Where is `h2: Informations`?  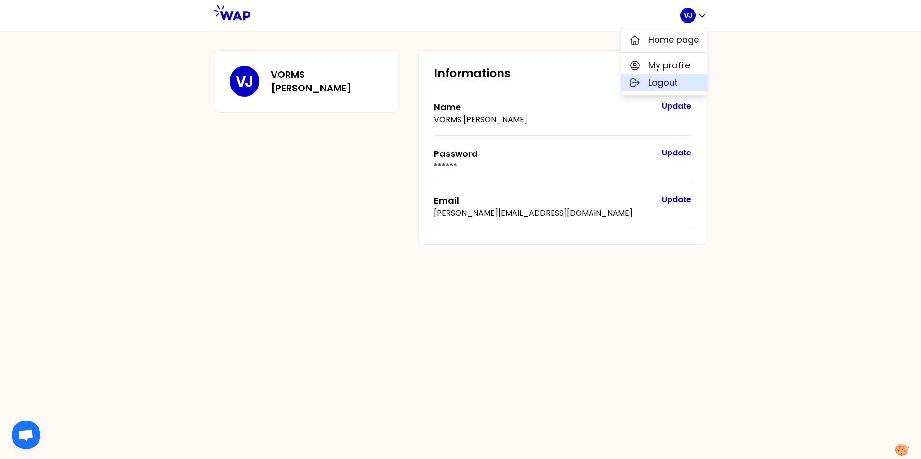
h2: Informations is located at coordinates (563, 74).